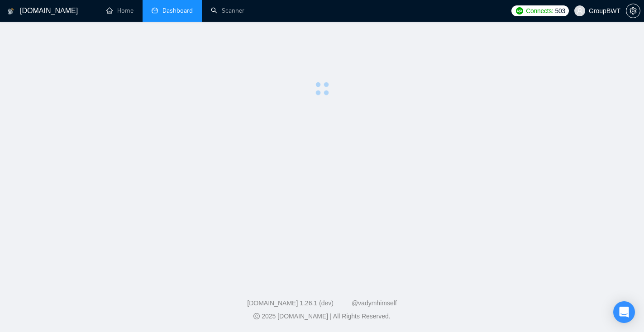 The height and width of the screenshot is (332, 644). What do you see at coordinates (11, 11) in the screenshot?
I see `img: logo` at bounding box center [11, 11].